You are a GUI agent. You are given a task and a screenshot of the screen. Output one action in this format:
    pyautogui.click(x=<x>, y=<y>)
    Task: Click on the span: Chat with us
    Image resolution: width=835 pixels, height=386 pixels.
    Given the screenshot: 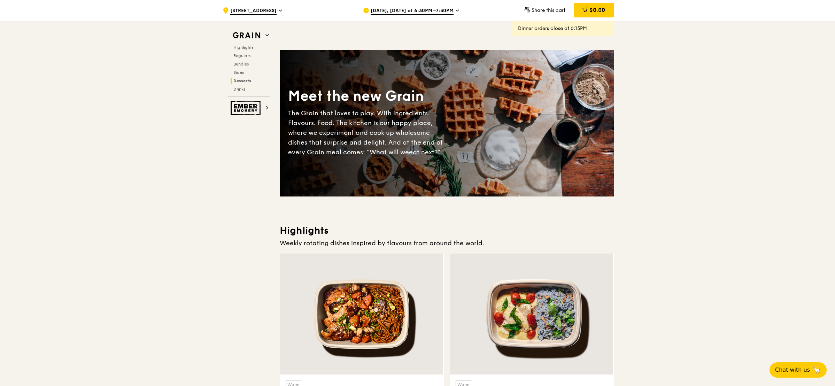 What is the action you would take?
    pyautogui.click(x=793, y=370)
    